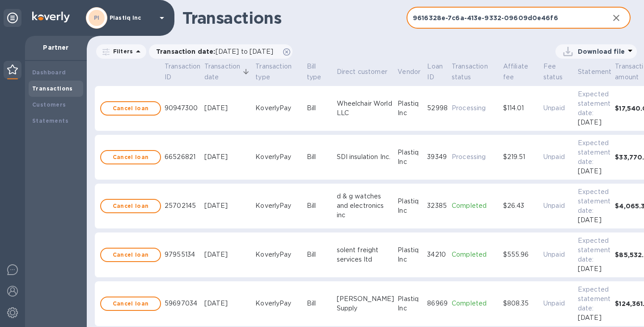  I want to click on span: Vendor, so click(409, 72).